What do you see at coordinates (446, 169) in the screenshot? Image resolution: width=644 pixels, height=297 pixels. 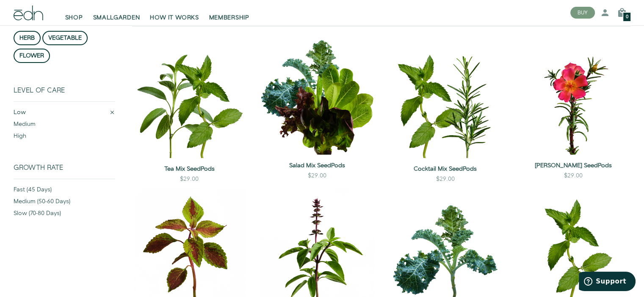 I see `a: Cocktail Mix SeedPods` at bounding box center [446, 169].